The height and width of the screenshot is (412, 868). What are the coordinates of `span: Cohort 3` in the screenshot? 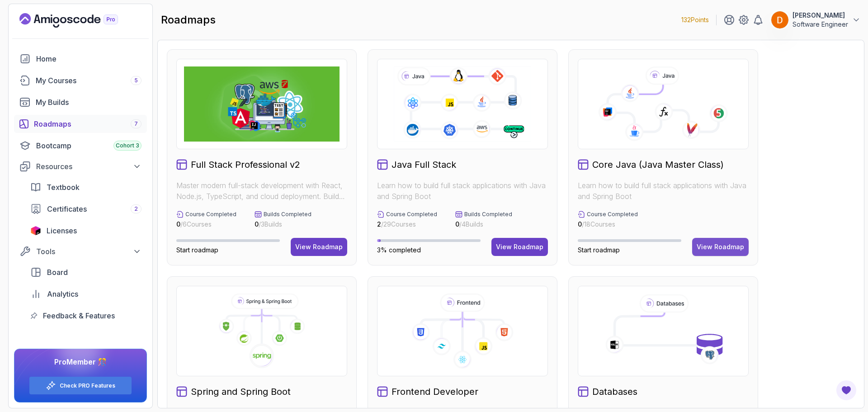 It's located at (127, 145).